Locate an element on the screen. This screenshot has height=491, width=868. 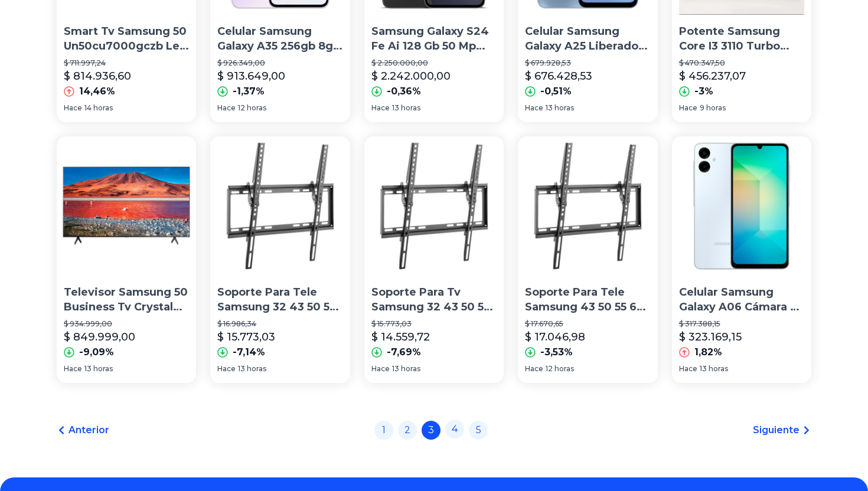
a: Televisor Samsung 50 Business Tv Crystal Uhd 4k Bec-h BiztvTelevisor Samsung 50 Business Tv Cryst... is located at coordinates (126, 260).